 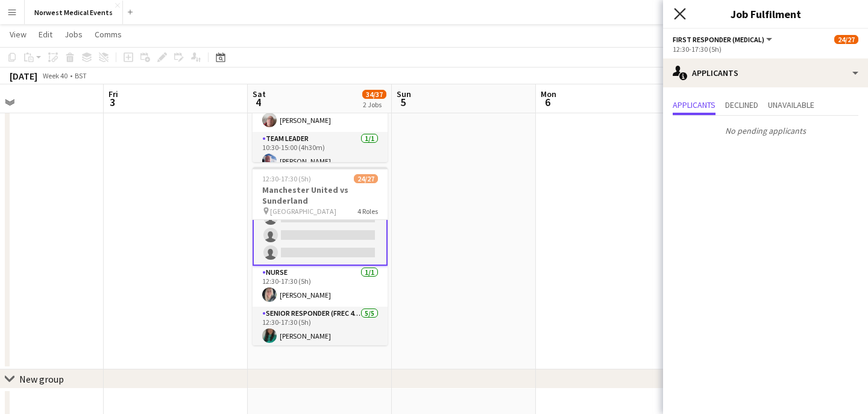 What do you see at coordinates (766, 73) in the screenshot?
I see `div: Applicants` at bounding box center [766, 73].